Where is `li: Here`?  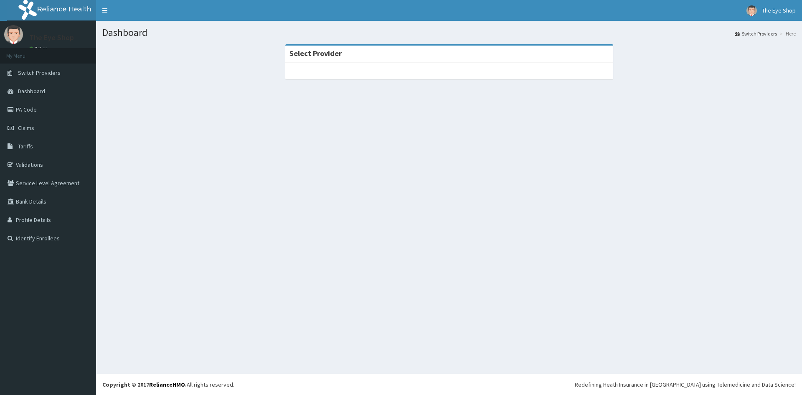
li: Here is located at coordinates (787, 33).